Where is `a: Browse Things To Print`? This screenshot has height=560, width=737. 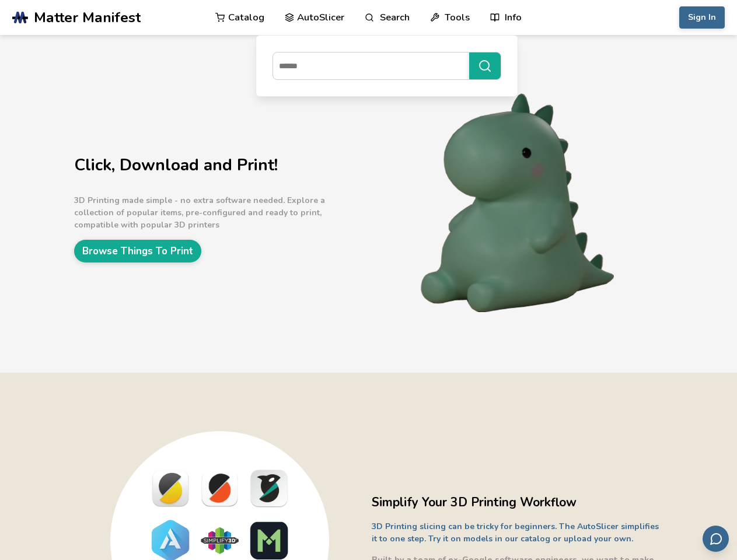
a: Browse Things To Print is located at coordinates (138, 251).